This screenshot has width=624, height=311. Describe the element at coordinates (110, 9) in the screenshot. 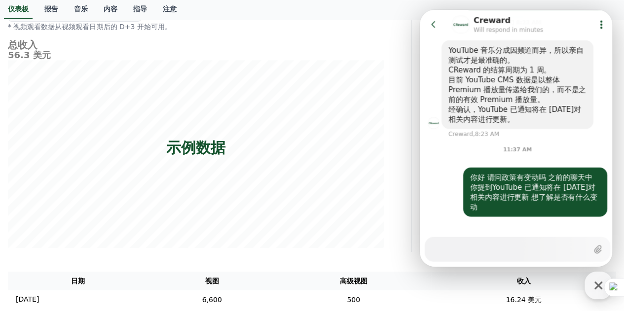

I see `font: 内容` at that location.